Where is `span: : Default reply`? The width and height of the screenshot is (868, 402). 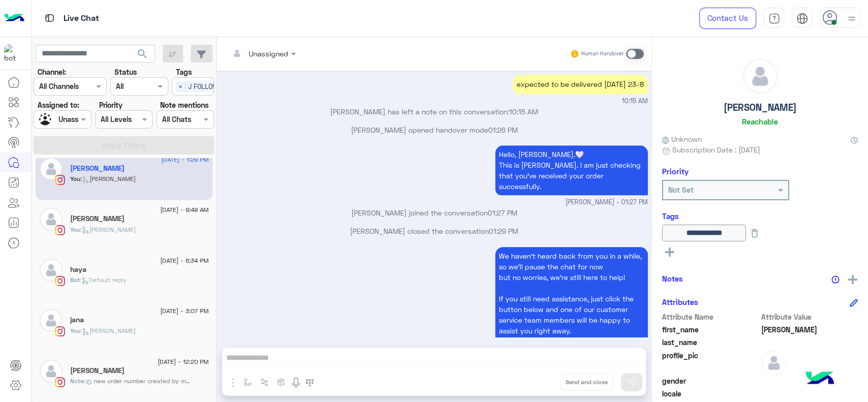 span: : Default reply is located at coordinates (103, 279).